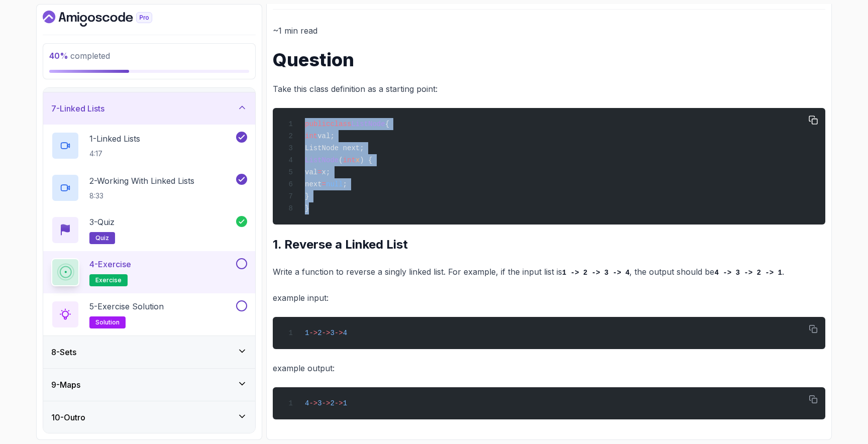 This screenshot has height=444, width=868. What do you see at coordinates (149, 315) in the screenshot?
I see `button: 5-Exercise Solutionsolution` at bounding box center [149, 315].